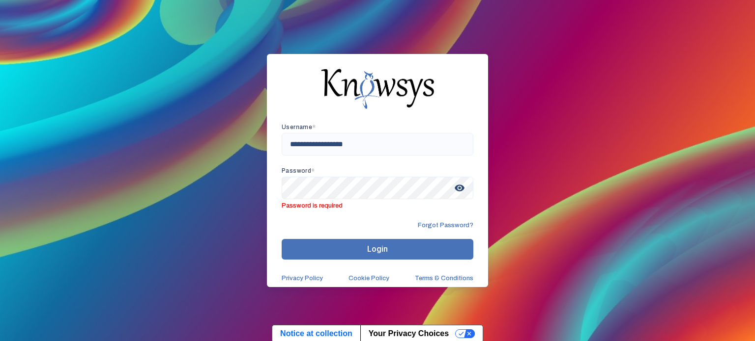  What do you see at coordinates (299, 127) in the screenshot?
I see `app-required-indication: Username` at bounding box center [299, 127].